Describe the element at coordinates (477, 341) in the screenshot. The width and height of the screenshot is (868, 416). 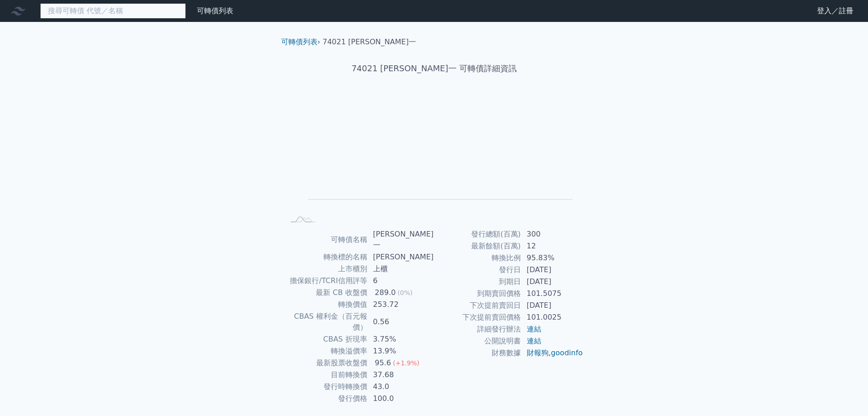
I see `td: 公開說明書` at that location.